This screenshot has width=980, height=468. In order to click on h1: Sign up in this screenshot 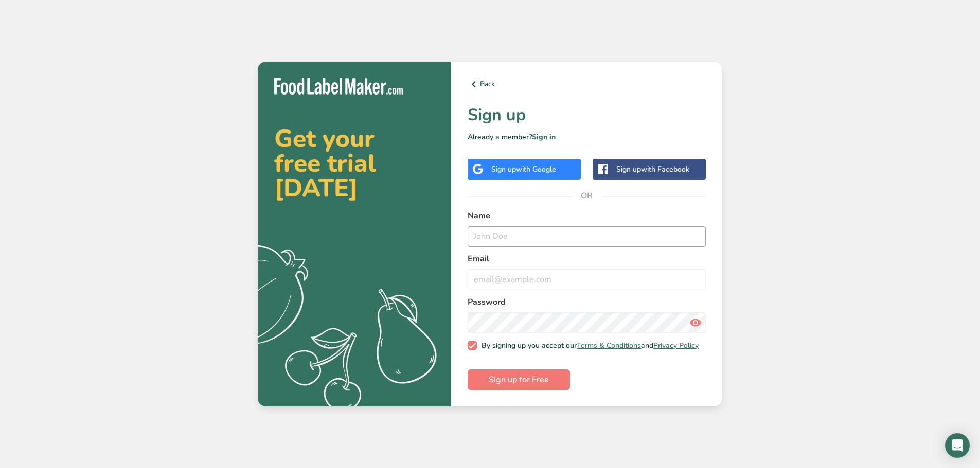, I will do `click(587, 115)`.